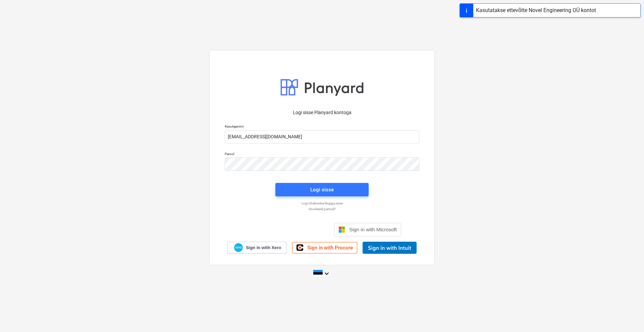 This screenshot has height=332, width=644. What do you see at coordinates (322, 189) in the screenshot?
I see `div: Logi sisse` at bounding box center [322, 189].